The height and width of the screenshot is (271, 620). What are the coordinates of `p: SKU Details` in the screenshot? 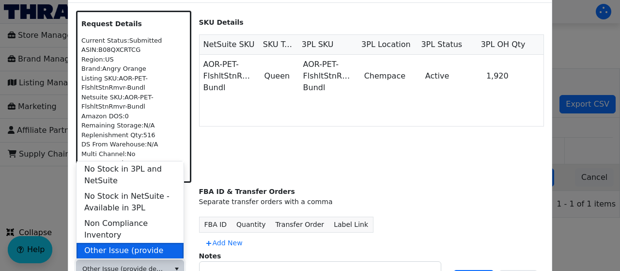 It's located at (371, 22).